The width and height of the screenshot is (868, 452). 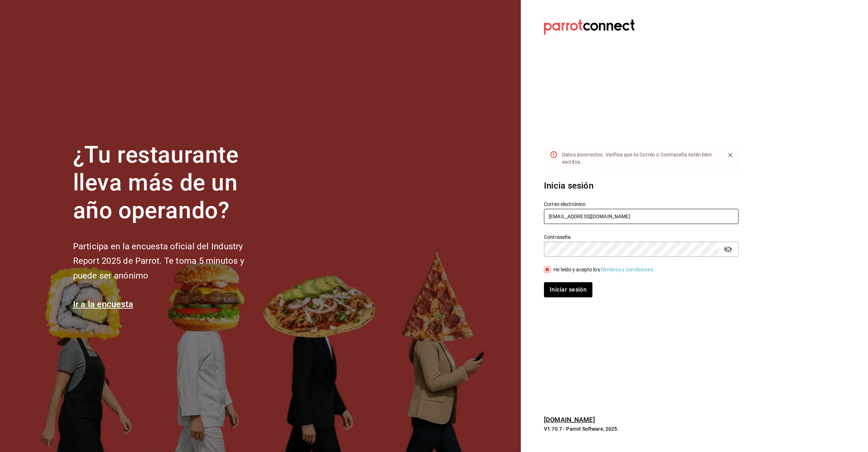 What do you see at coordinates (171, 183) in the screenshot?
I see `h1: ¿Tu restaurante lleva más de un año operando?` at bounding box center [171, 183].